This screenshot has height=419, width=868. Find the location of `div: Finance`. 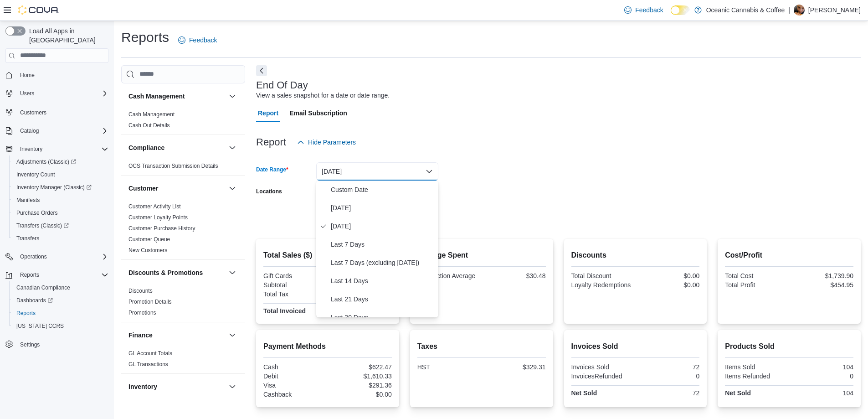

div: Finance is located at coordinates (183, 360).